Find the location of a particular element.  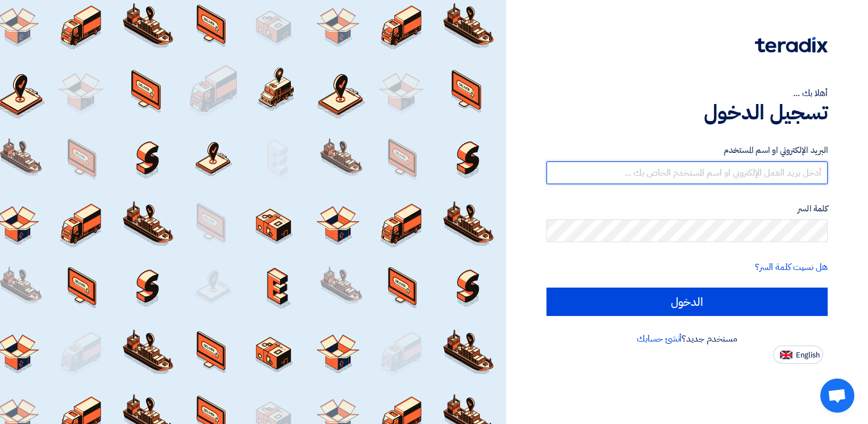

input: أدخل بريد العمل الإلكتروني او اسم المستخدم الخاص بك ... is located at coordinates (687, 172).